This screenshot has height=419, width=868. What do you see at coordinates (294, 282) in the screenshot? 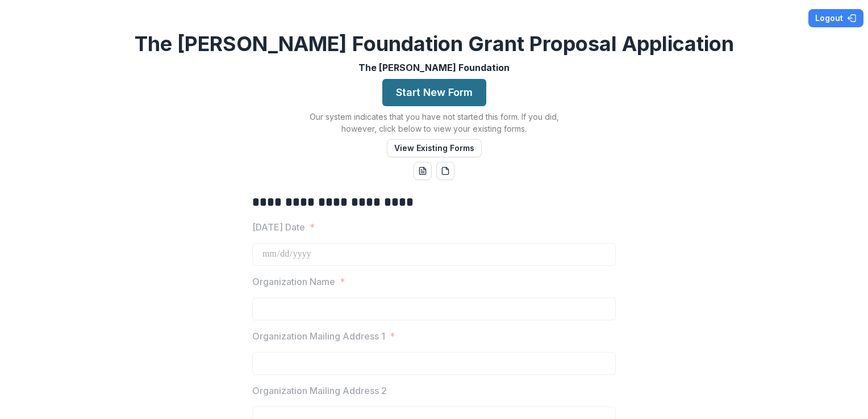
I see `p: Organization Name` at bounding box center [294, 282].